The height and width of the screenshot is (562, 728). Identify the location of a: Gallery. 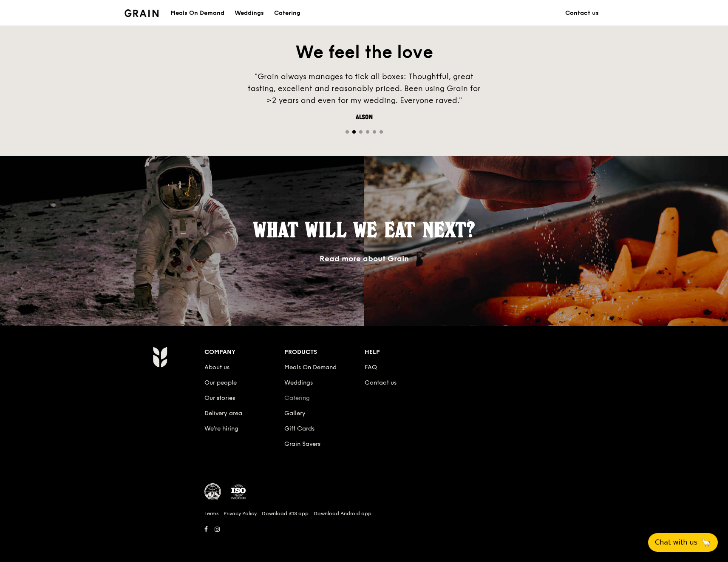
(295, 413).